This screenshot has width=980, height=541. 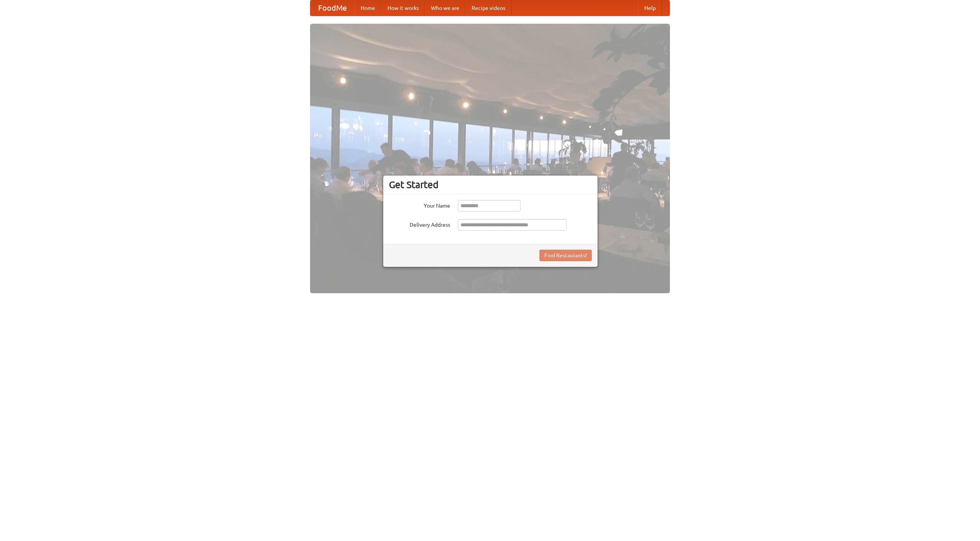 What do you see at coordinates (419, 223) in the screenshot?
I see `label: Delivery Address` at bounding box center [419, 223].